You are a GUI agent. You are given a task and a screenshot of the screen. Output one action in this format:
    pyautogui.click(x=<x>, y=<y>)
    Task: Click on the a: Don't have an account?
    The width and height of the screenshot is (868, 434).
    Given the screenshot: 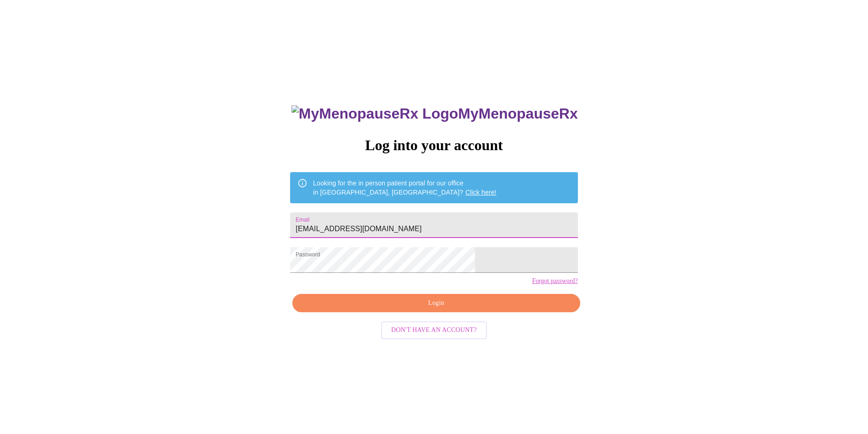 What is the action you would take?
    pyautogui.click(x=434, y=329)
    